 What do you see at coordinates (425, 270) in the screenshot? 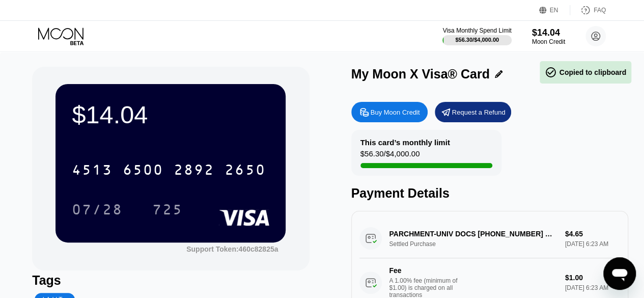
I see `div: Fee` at bounding box center [425, 270].